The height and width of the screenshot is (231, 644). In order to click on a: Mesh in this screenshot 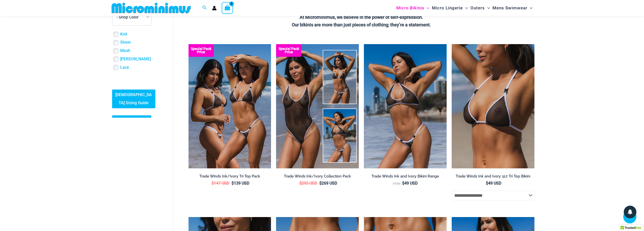, I will do `click(125, 50)`.